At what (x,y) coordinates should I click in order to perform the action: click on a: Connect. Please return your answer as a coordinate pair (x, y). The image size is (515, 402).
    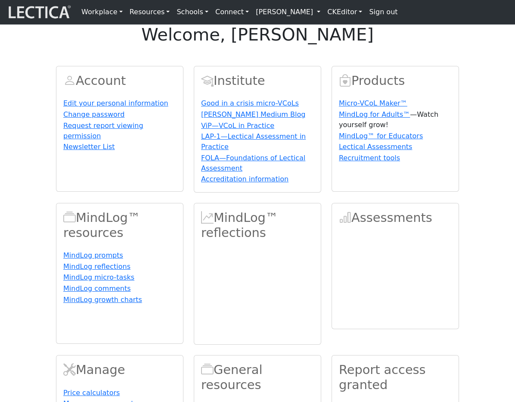
    Looking at the image, I should click on (232, 12).